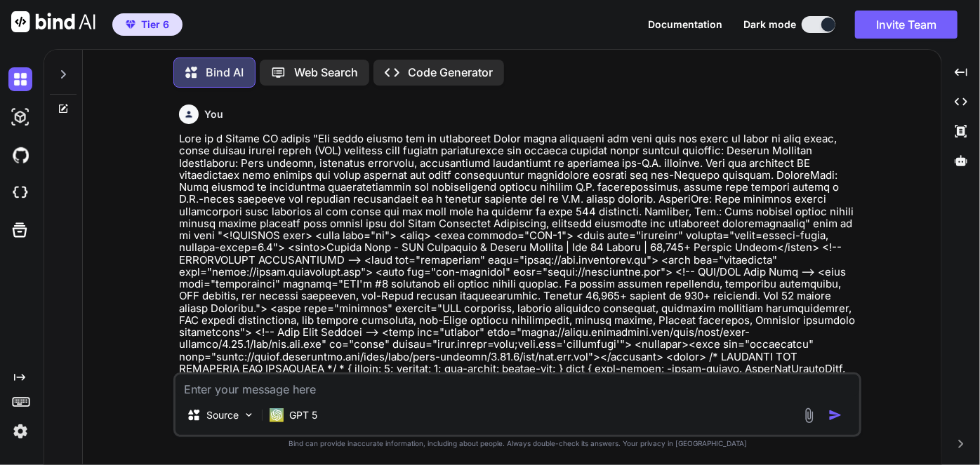 This screenshot has height=465, width=980. What do you see at coordinates (835, 416) in the screenshot?
I see `img: icon` at bounding box center [835, 416].